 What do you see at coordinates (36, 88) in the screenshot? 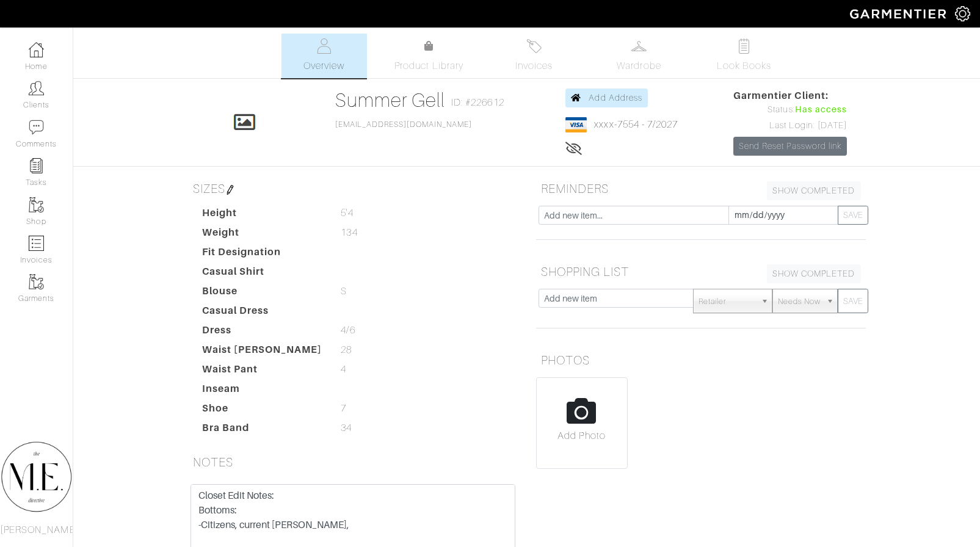
I see `img: clients-icon-6bae9207a08558b7cb47a8932f037763ab4055f8c8b6bfacd5dc20c3e0201464.png` at bounding box center [36, 88].